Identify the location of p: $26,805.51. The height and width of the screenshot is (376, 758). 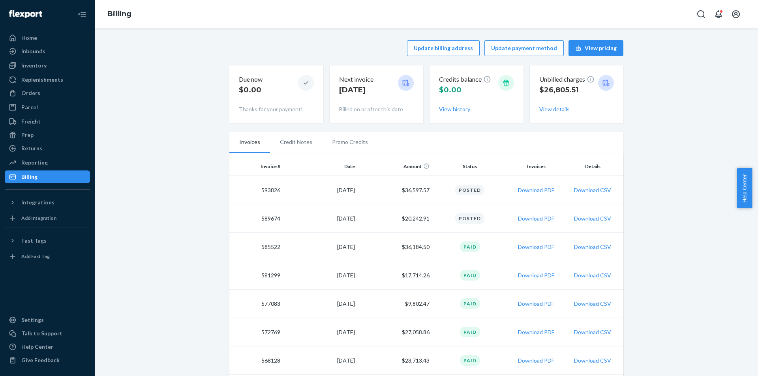
(567, 90).